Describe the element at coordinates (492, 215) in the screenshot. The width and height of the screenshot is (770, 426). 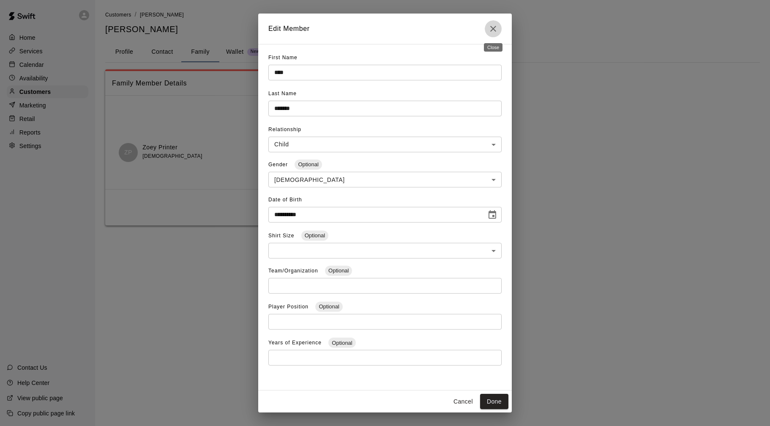
I see `button: Choose date, selected date is Jan 27, 2015` at that location.